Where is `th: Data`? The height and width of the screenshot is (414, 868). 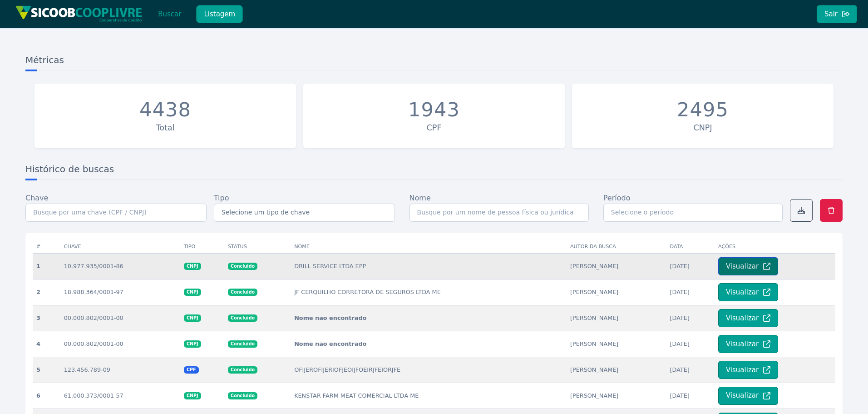
th: Data is located at coordinates (691, 247).